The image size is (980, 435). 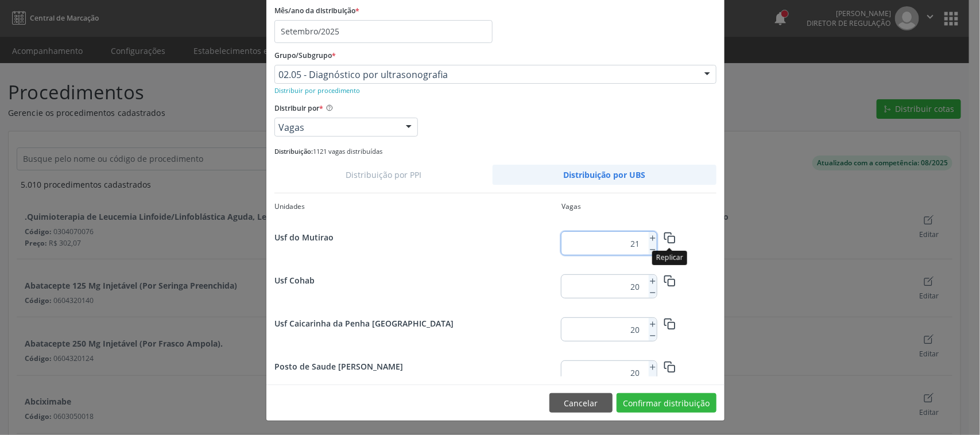 What do you see at coordinates (298, 109) in the screenshot?
I see `label: Distribuir por` at bounding box center [298, 109].